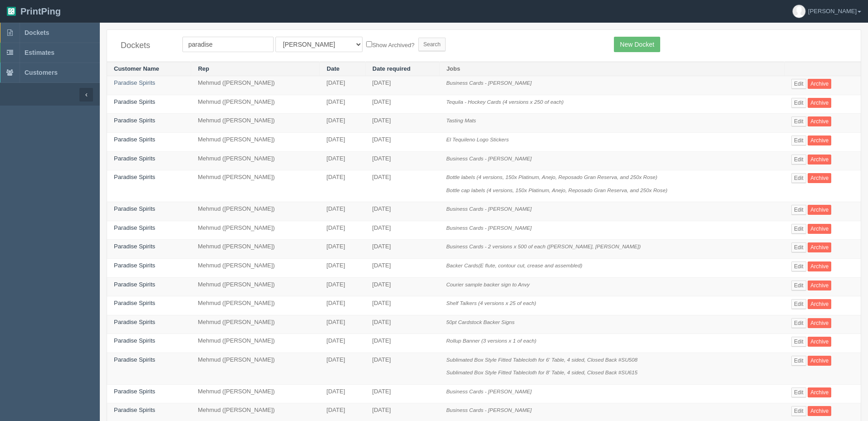 Image resolution: width=868 pixels, height=421 pixels. I want to click on img: avatar_default-7531ab5dedf162e01f1e0bb0964e6a185e93c5c22dfe317fb01d7f8cd2b1632c.jpg, so click(799, 12).